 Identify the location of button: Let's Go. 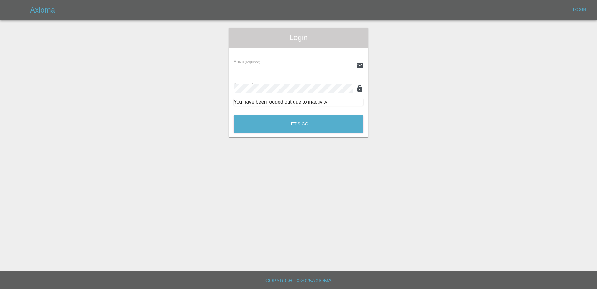
(299, 124).